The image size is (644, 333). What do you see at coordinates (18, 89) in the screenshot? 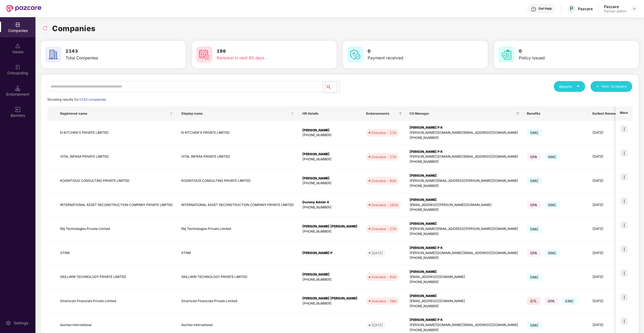
I see `img: svg+xml;base64,PHN2ZyB3aWR0aD0iMTQuNSIgaGVpZ2h0PSIxNC41IiB2aWV3Qm94PSIwIDAgMTYgMTYiIGZpbGw9Im5vbm...` at bounding box center [18, 89].